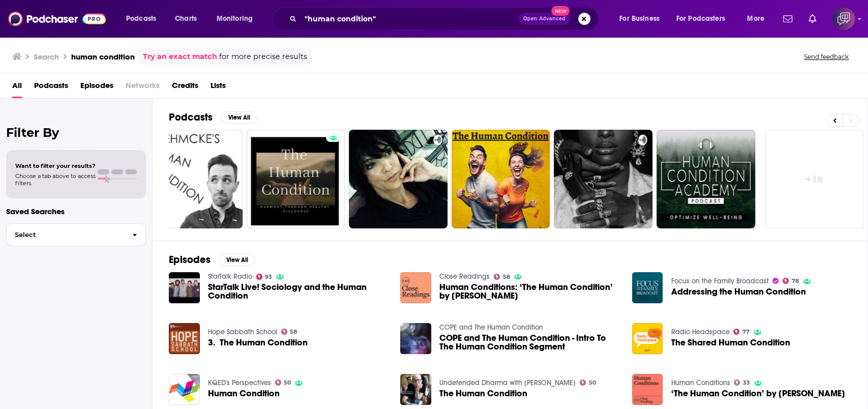  I want to click on h2: Podcasts, so click(191, 117).